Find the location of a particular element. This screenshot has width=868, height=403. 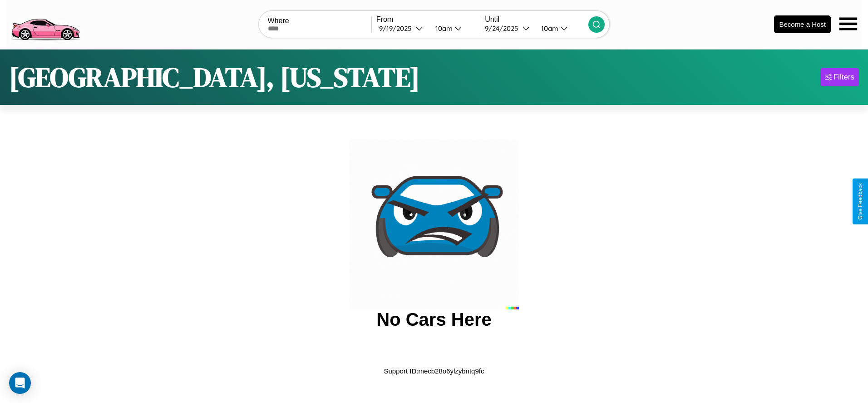

div: 9 / 19 / 2025 is located at coordinates (397, 28).